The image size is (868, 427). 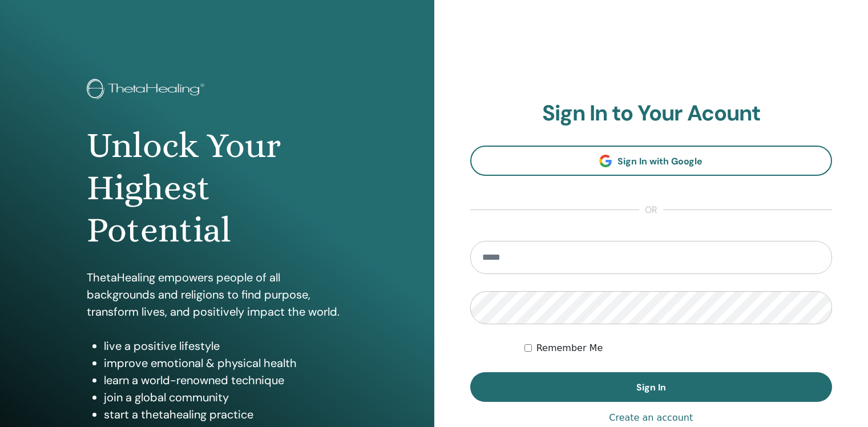 What do you see at coordinates (217, 295) in the screenshot?
I see `p: ThetaHealing empowers people of all backgrounds and religions to find purpose, transform lives, a...` at bounding box center [217, 295].